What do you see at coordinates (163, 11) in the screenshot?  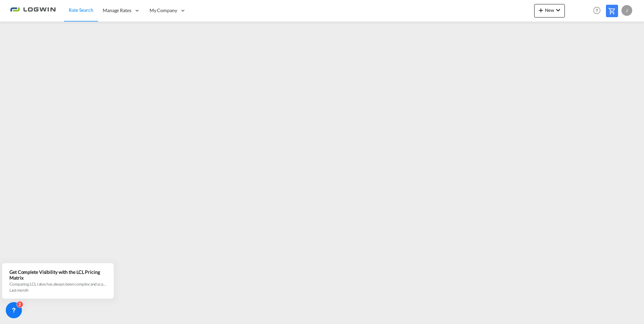 I see `span: My Company` at bounding box center [163, 11].